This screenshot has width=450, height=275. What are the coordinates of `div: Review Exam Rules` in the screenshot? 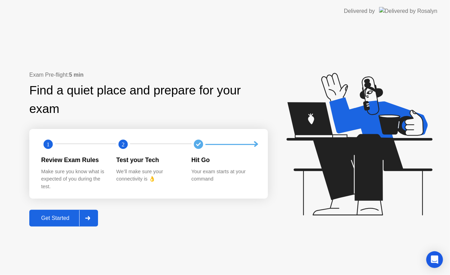 It's located at (73, 160).